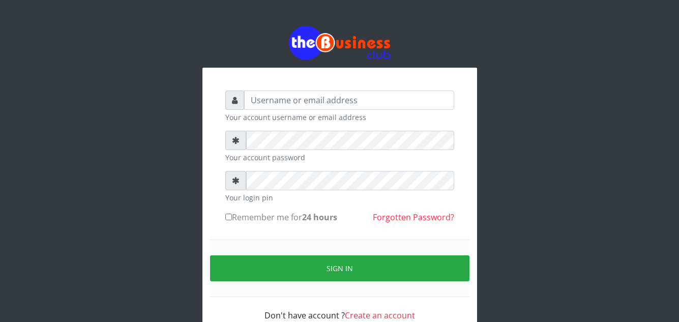 The height and width of the screenshot is (322, 679). I want to click on a: Forgotten Password?, so click(413, 217).